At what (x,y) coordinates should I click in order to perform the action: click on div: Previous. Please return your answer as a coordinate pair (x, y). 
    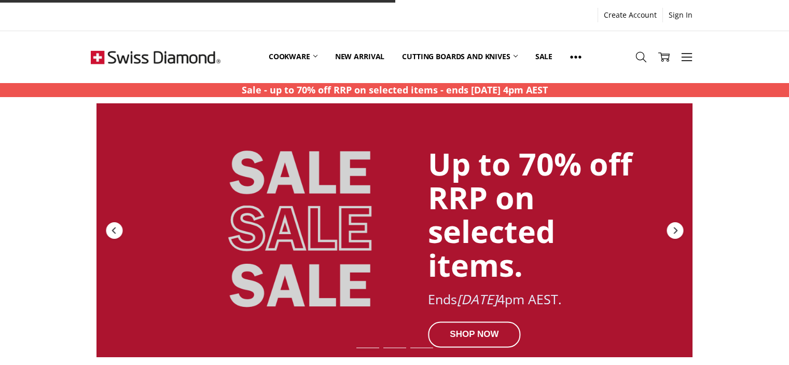
    Looking at the image, I should click on (114, 230).